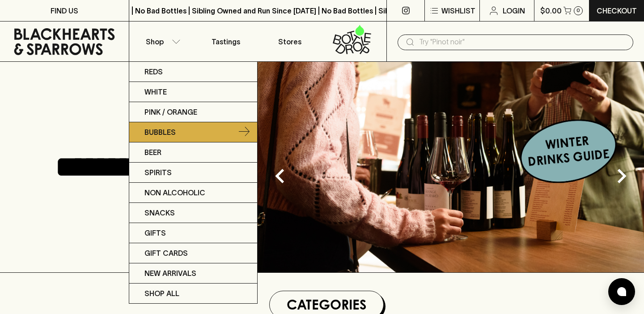  I want to click on p: Spirits, so click(158, 173).